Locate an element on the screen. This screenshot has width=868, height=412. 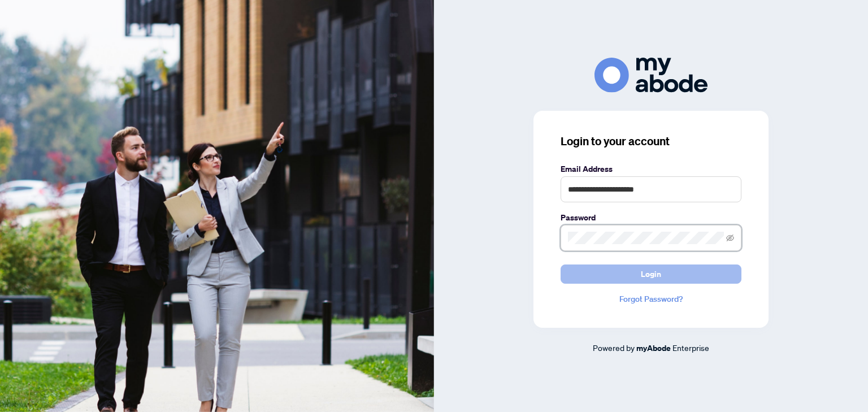
h3: Login to your account is located at coordinates (651, 141).